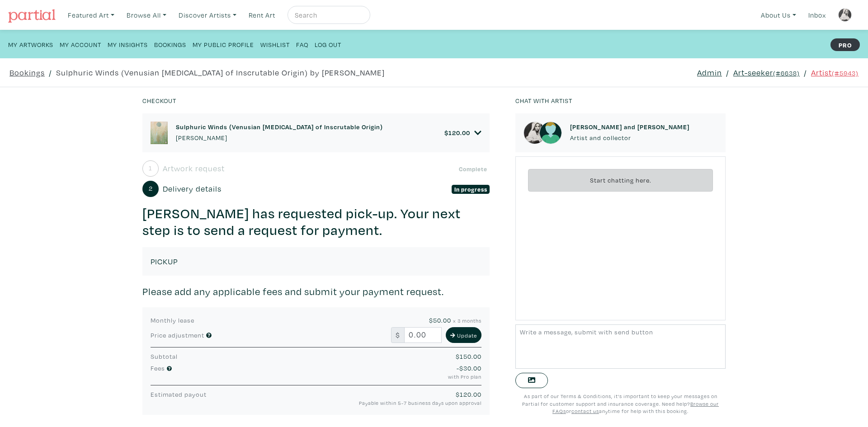 This screenshot has width=868, height=427. I want to click on div: Start chatting here., so click(620, 181).